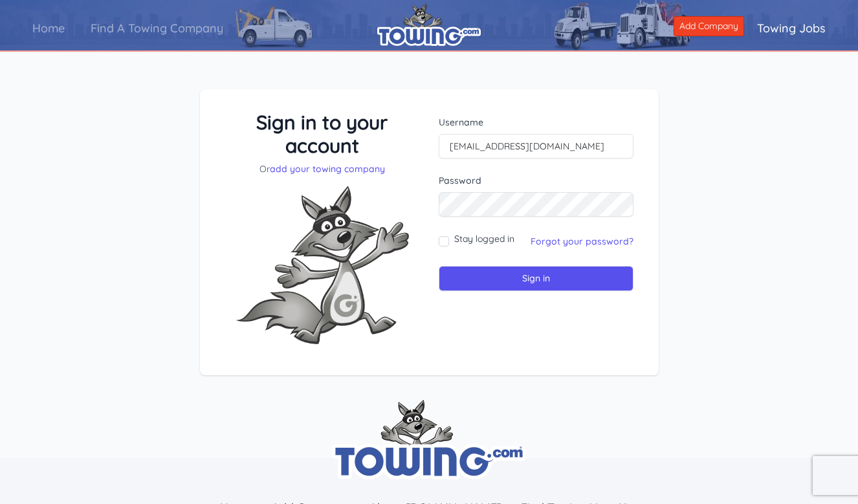  What do you see at coordinates (327, 169) in the screenshot?
I see `a: add your towing company` at bounding box center [327, 169].